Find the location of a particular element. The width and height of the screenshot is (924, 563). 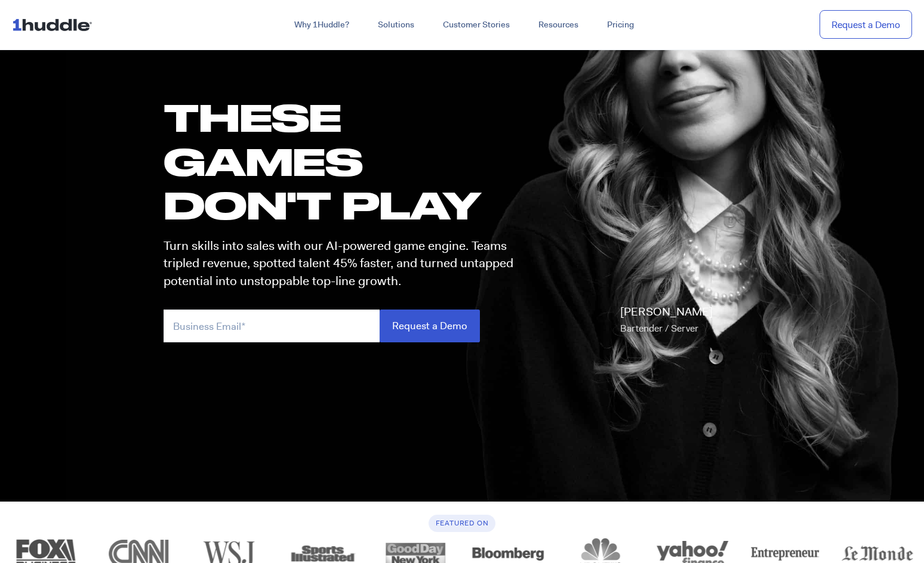

h1: these GAMES DON'T PLAY is located at coordinates (344, 161).